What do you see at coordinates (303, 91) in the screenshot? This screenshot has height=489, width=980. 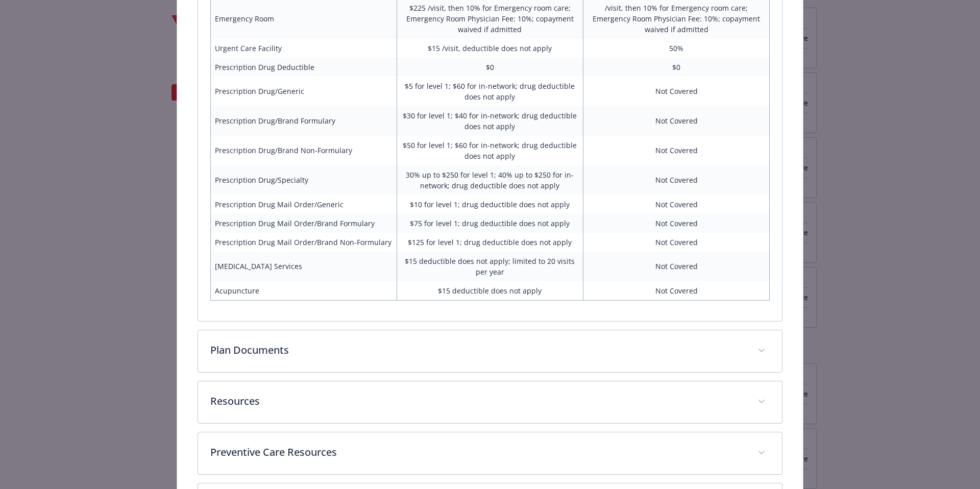 I see `td: Prescription Drug/Generic` at bounding box center [303, 91].